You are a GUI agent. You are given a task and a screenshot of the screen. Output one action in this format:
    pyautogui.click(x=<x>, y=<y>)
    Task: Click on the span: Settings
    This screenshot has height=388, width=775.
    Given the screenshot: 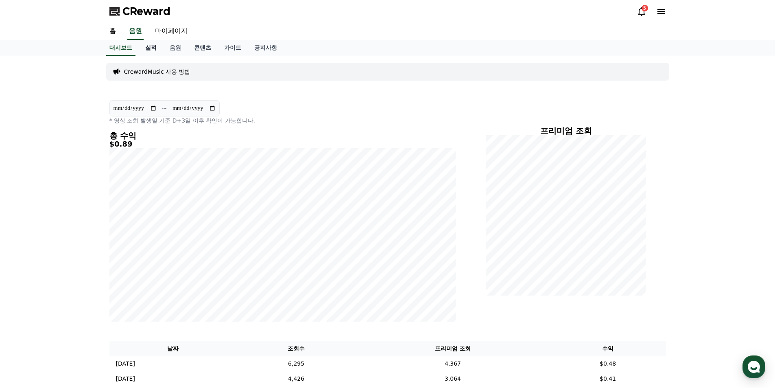 What is the action you would take?
    pyautogui.click(x=130, y=273)
    